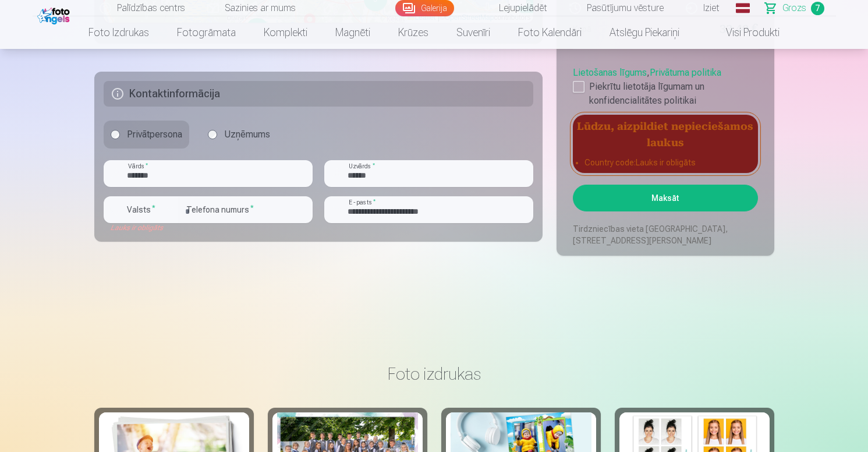 This screenshot has height=452, width=868. Describe the element at coordinates (54, 14) in the screenshot. I see `img: /fa1` at that location.